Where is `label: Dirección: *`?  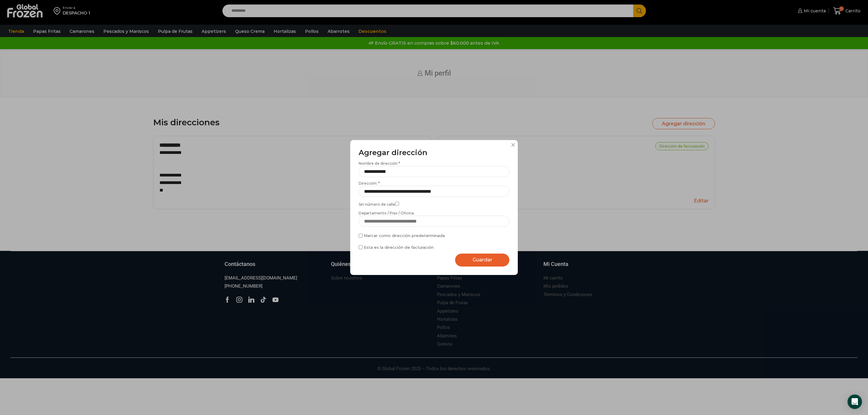
label: Dirección: * is located at coordinates (434, 189).